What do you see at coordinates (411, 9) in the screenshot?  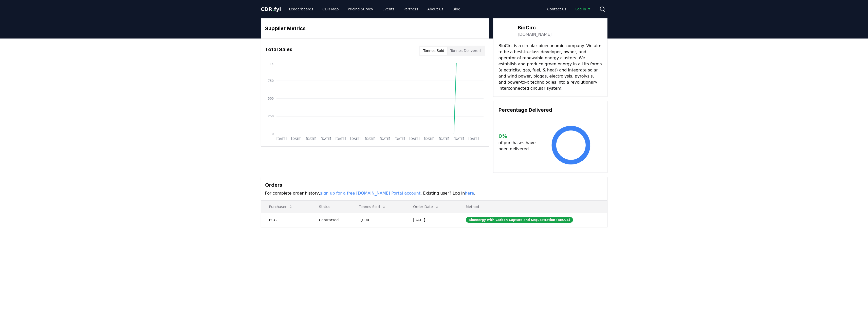 I see `a: Partners` at bounding box center [411, 9].